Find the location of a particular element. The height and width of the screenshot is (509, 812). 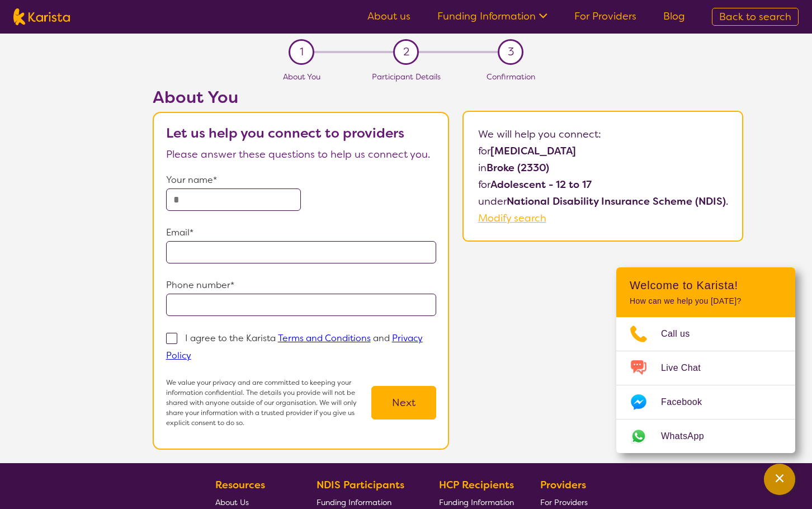

span: 1 is located at coordinates (302, 52).